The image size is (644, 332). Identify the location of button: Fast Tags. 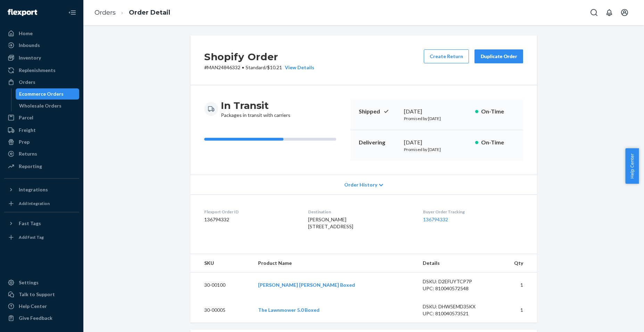
(42, 223).